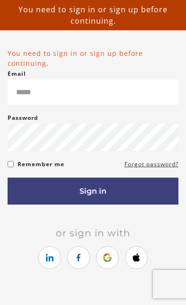 Image resolution: width=186 pixels, height=305 pixels. What do you see at coordinates (108, 258) in the screenshot?
I see `a: https://courses.thinkific.com/users/auth/google?ss%5Breferral%5D=&ss%5Buser_return_to%5D=%2Foauth...` at bounding box center [108, 258].